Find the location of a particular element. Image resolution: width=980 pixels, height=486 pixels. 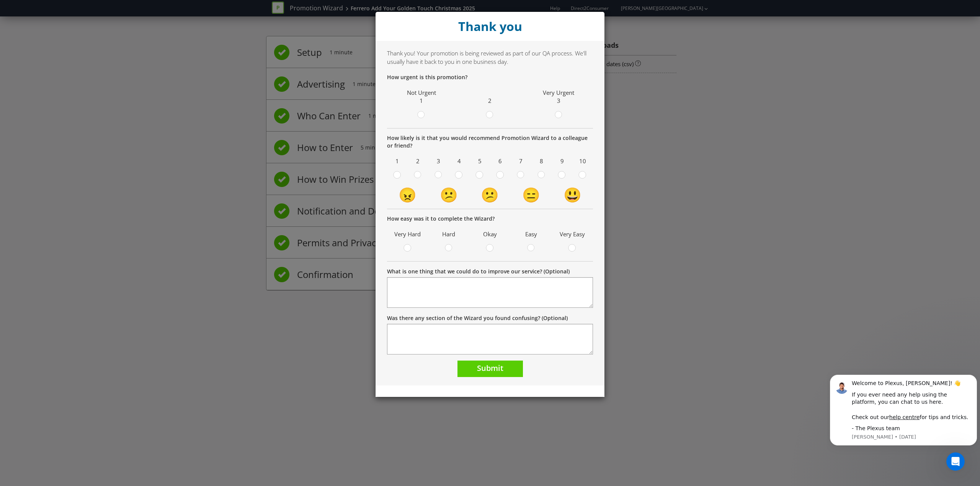

span: Very Urgent is located at coordinates (558, 92).